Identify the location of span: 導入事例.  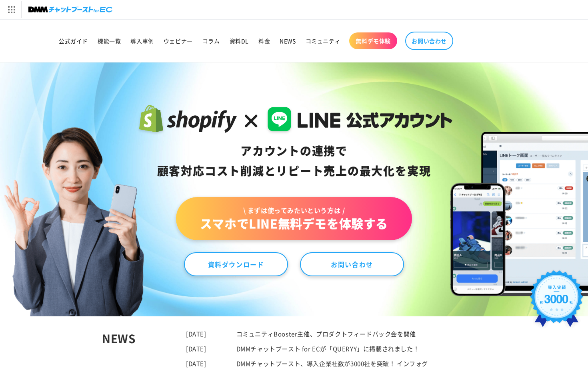
(142, 41).